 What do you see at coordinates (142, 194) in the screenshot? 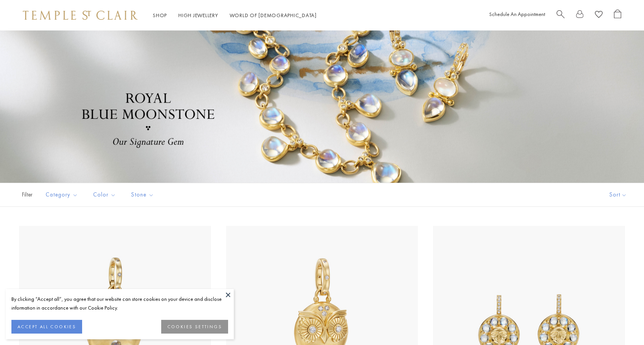
I see `button: Stone` at bounding box center [142, 194].